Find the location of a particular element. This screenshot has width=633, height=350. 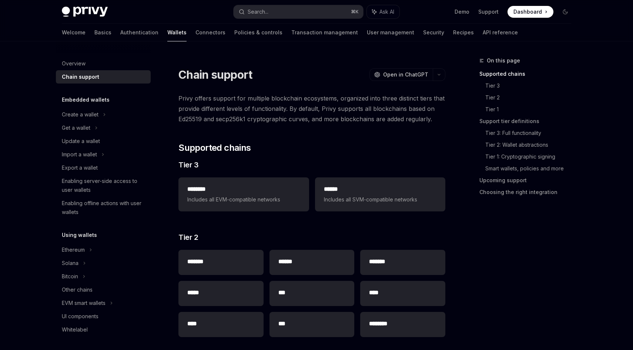

span: Ask AI is located at coordinates (387, 12).